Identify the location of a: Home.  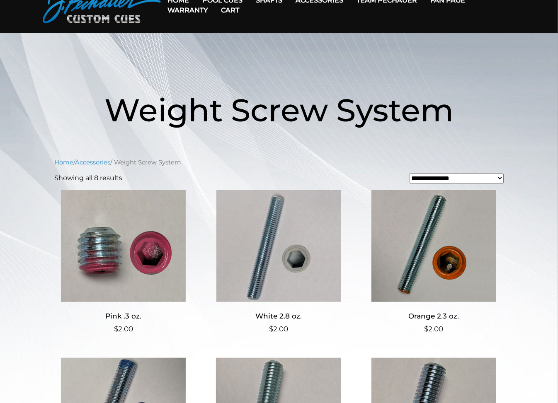
(64, 162).